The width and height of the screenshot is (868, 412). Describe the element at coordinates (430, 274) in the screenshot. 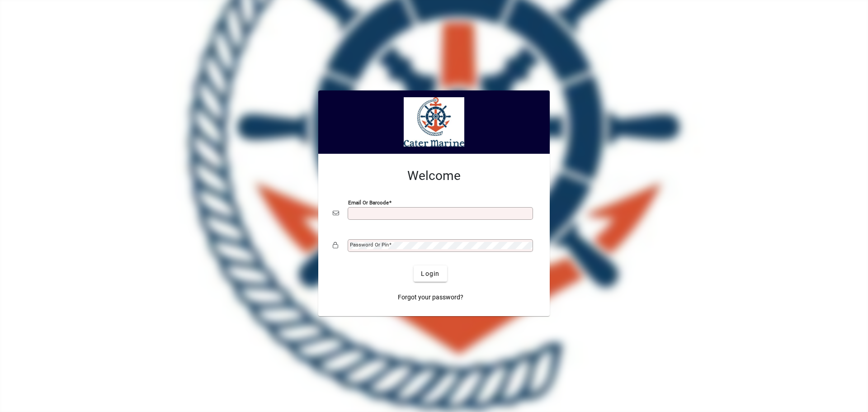

I see `span: Login` at that location.